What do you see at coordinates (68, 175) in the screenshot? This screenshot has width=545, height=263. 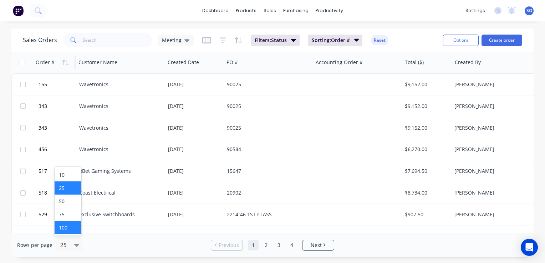 I see `div: 10` at bounding box center [68, 175].